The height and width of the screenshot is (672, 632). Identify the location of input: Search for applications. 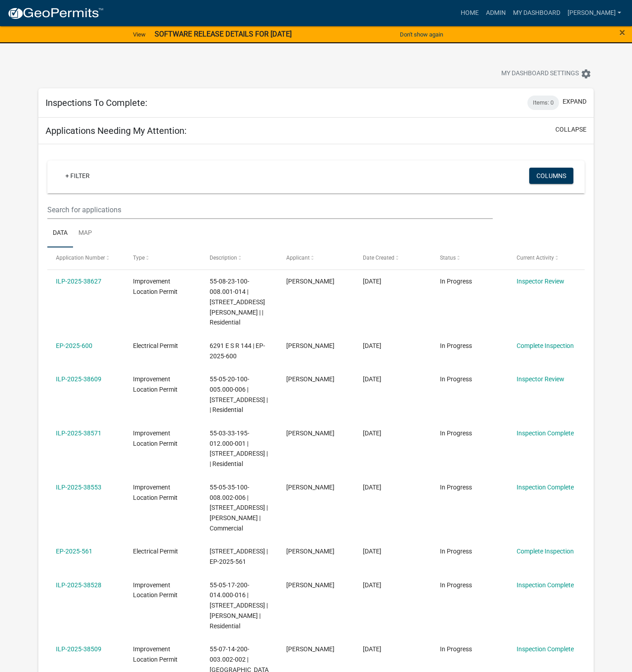
(270, 210).